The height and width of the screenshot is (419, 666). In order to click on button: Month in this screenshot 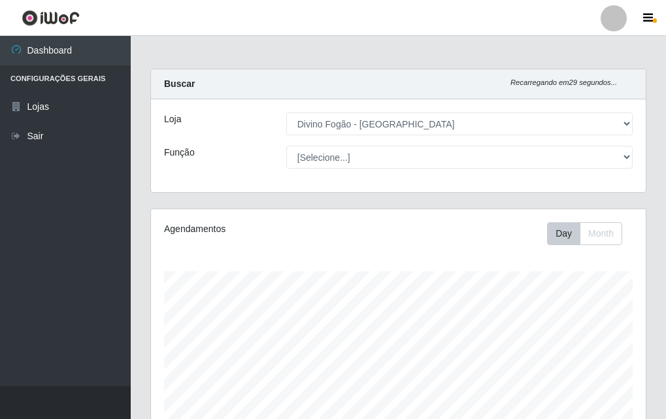, I will do `click(601, 233)`.